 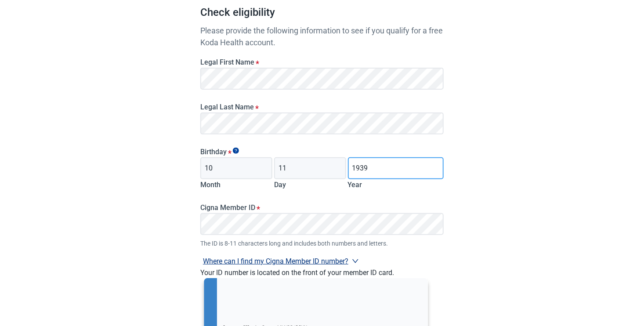 What do you see at coordinates (322, 107) in the screenshot?
I see `label: Legal Last Name` at bounding box center [322, 107].